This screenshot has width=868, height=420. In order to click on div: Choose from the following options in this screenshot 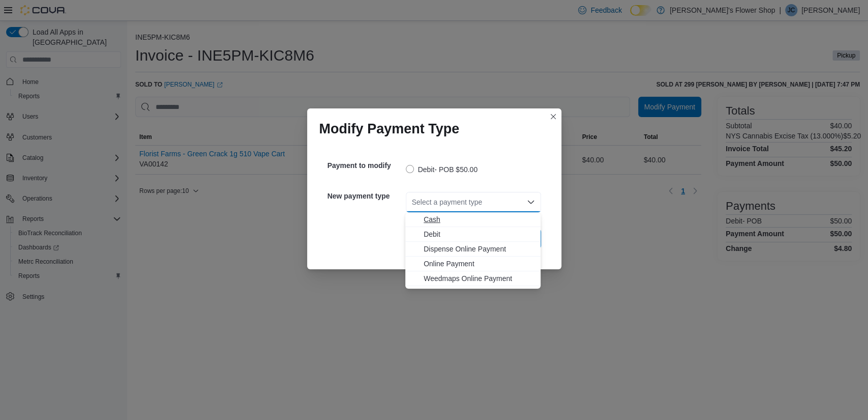, I will do `click(473, 249)`.